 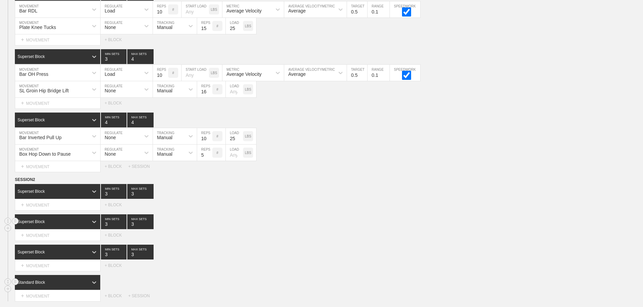 I want to click on div: Box Hop Down to Pause, so click(x=45, y=154).